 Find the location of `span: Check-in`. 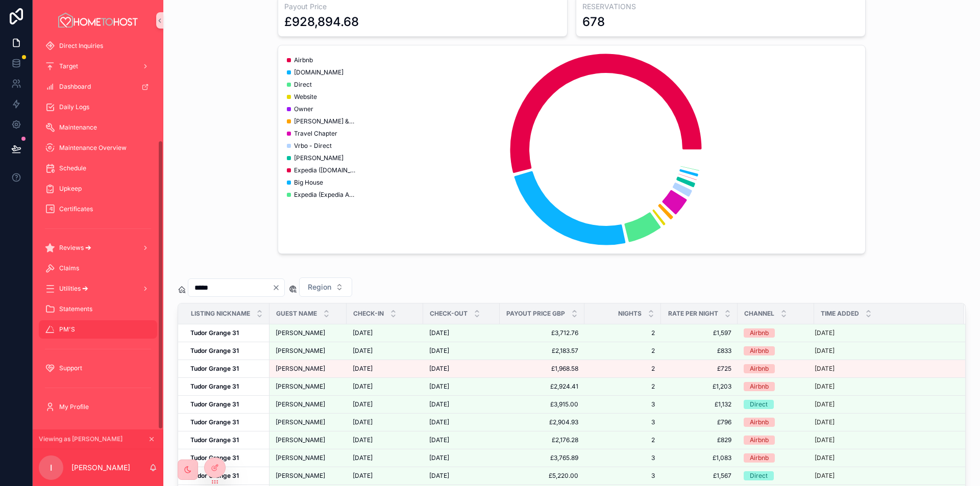

span: Check-in is located at coordinates (369, 313).